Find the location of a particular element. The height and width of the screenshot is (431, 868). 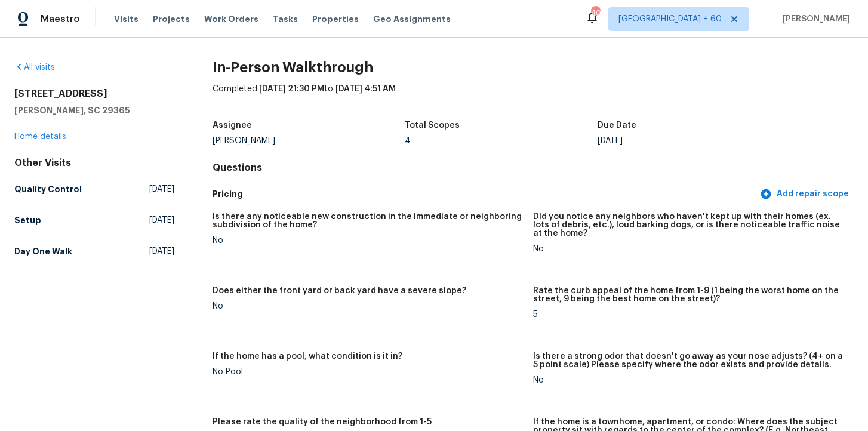

a: All visits is located at coordinates (34, 67).